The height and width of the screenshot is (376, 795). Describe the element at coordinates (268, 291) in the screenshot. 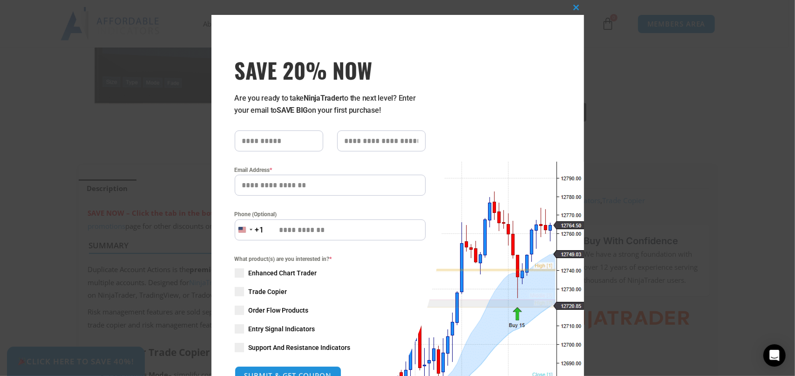

I see `span: Trade Copier` at that location.